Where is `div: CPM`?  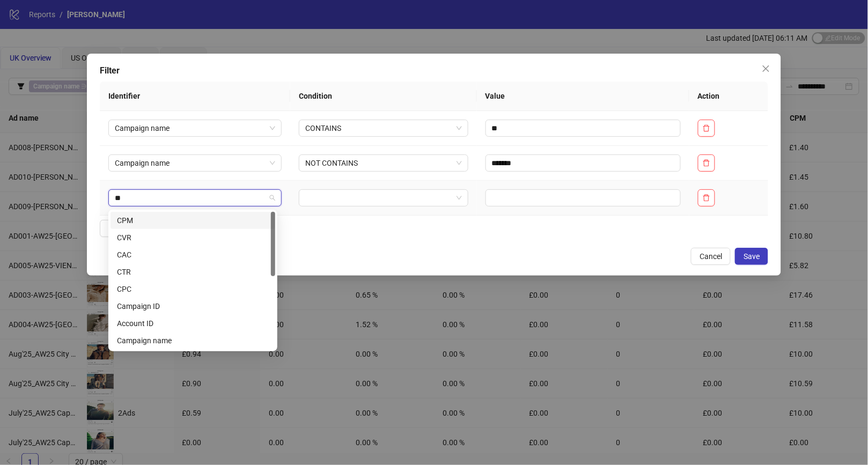
div: CPM is located at coordinates (192, 221).